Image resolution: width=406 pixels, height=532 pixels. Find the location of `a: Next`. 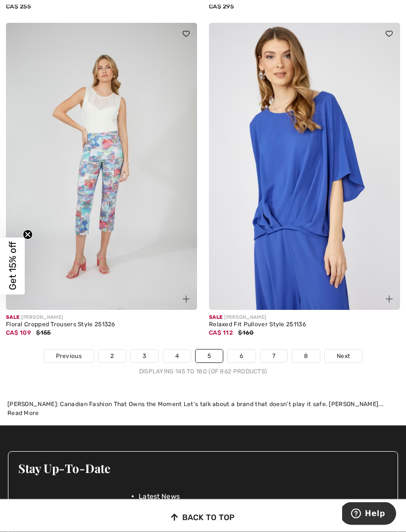

a: Next is located at coordinates (343, 357).